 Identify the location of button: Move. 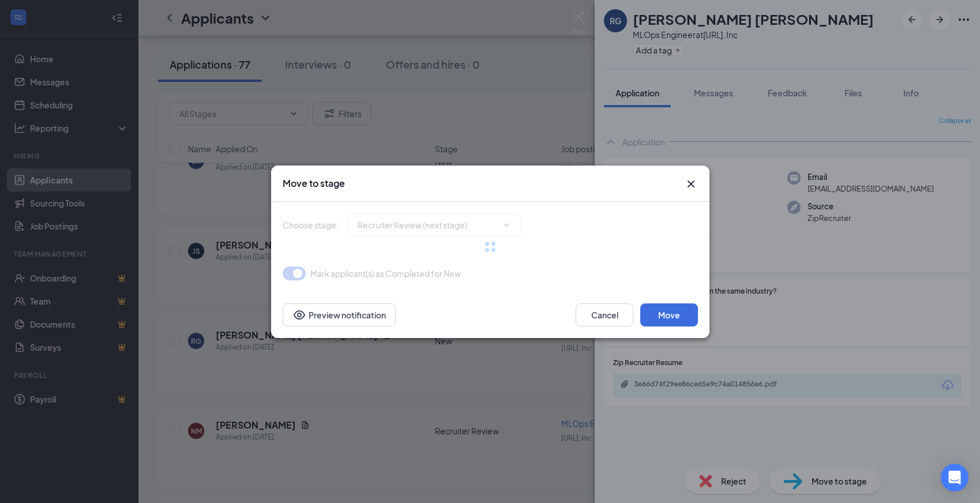
(669, 315).